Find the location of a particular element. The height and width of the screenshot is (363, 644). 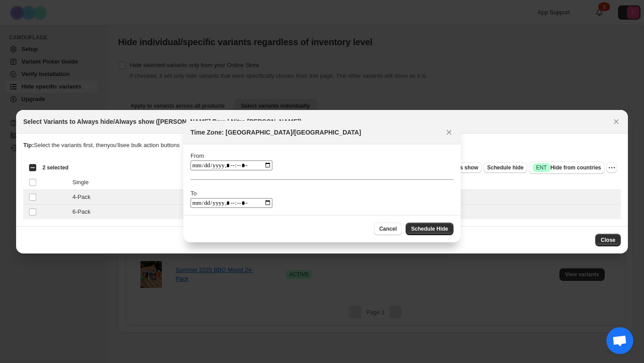

strong: Tip: is located at coordinates (29, 145).